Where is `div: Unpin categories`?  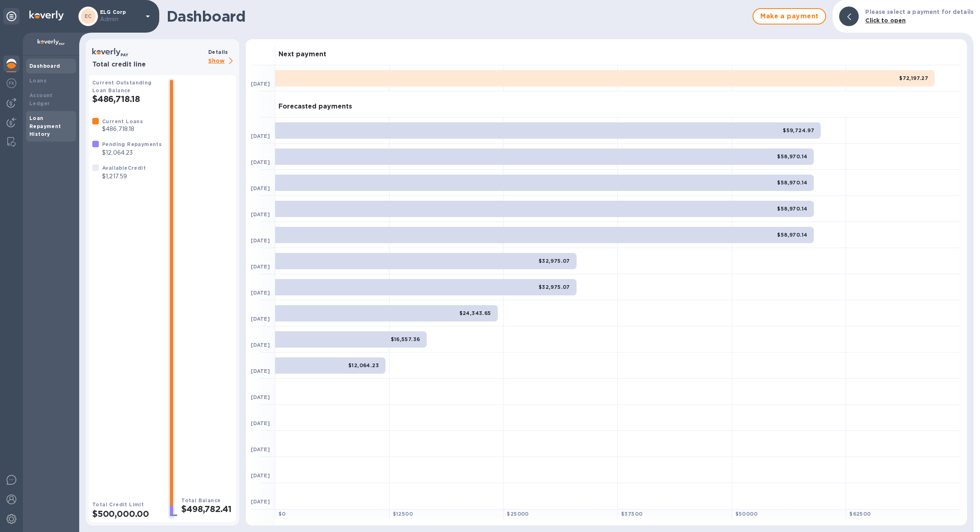 div: Unpin categories is located at coordinates (11, 16).